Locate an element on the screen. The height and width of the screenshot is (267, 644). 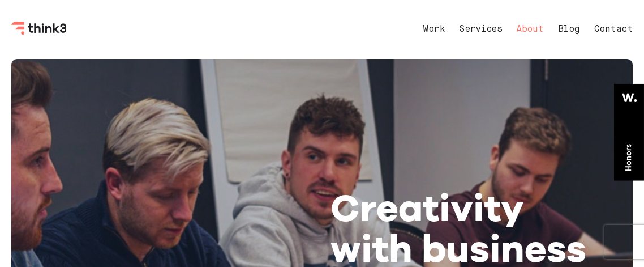
a: Blog is located at coordinates (569, 30).